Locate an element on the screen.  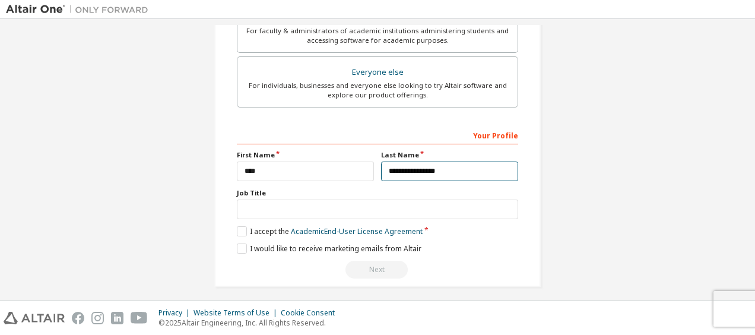
div: Privacy is located at coordinates (176, 313).